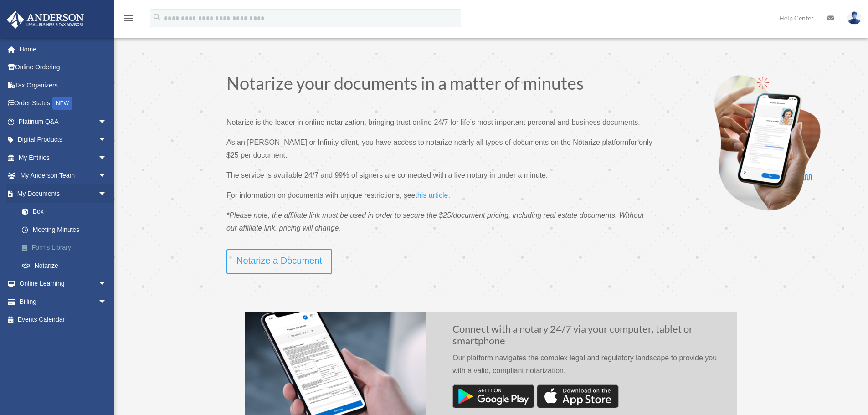  What do you see at coordinates (64, 140) in the screenshot?
I see `a: Digital Productsarrow_drop_down` at bounding box center [64, 140].